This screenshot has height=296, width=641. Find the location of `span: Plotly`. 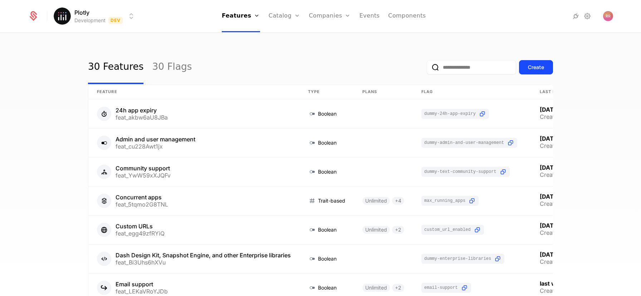

span: Plotly is located at coordinates (82, 13).